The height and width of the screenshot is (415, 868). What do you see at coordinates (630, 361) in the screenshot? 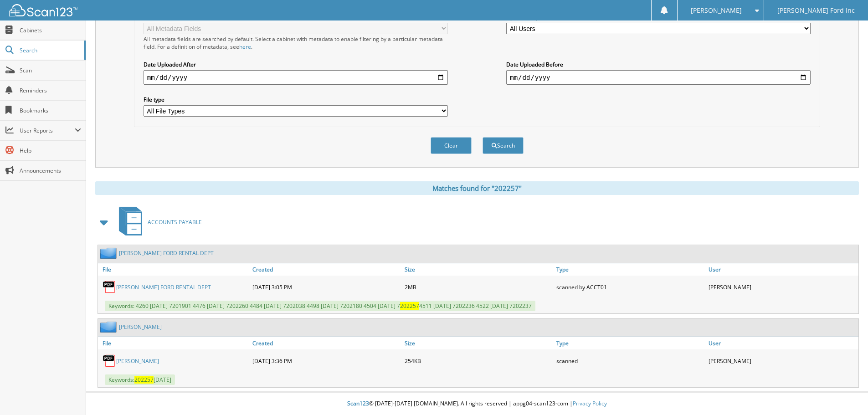
I see `div: scanned` at bounding box center [630, 361].